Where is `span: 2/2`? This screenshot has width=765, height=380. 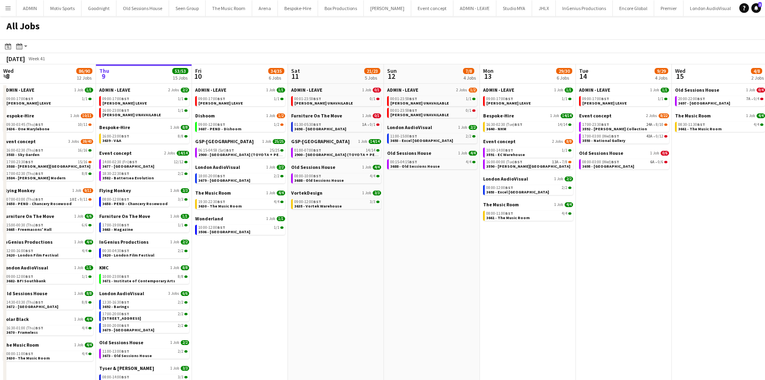 span: 2/2 is located at coordinates (185, 90).